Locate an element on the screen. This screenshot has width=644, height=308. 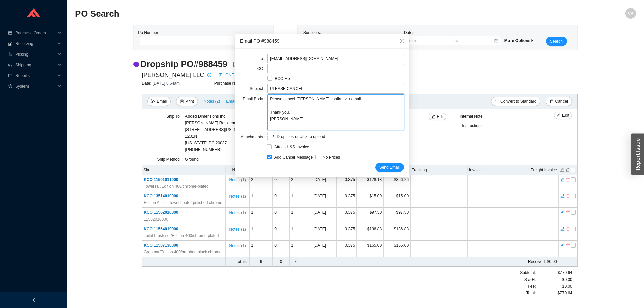
span: 11562010000 is located at coordinates (155, 219).